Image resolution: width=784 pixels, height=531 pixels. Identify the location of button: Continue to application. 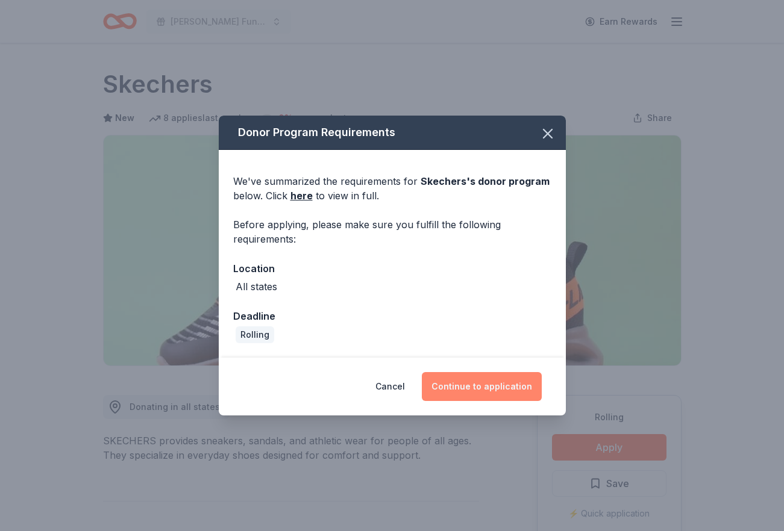
(481, 387).